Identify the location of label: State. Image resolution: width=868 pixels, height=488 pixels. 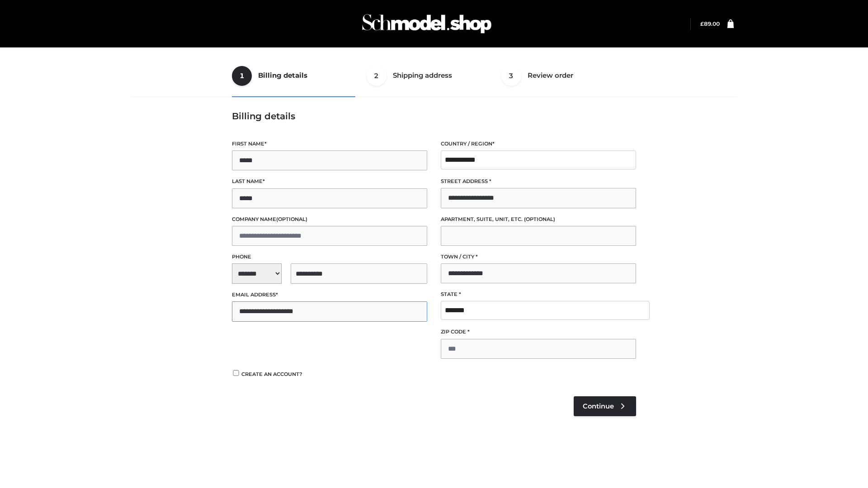
(538, 294).